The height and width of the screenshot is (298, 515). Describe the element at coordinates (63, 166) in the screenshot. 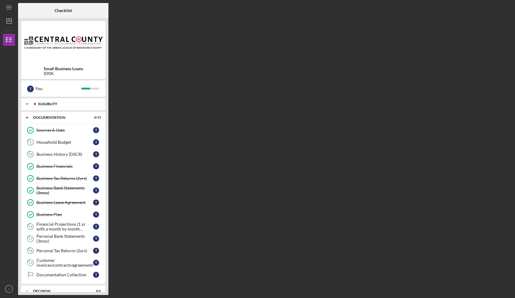

I see `a: Business FinancialsT` at that location.